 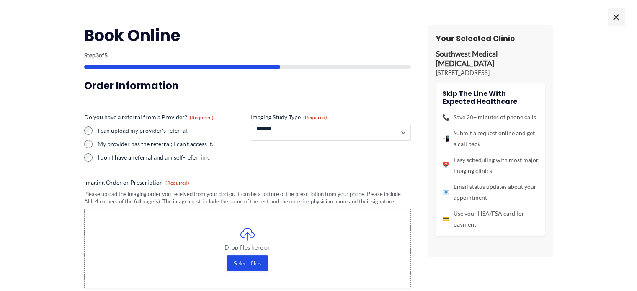 I want to click on label: Imaging Study Type, so click(x=331, y=117).